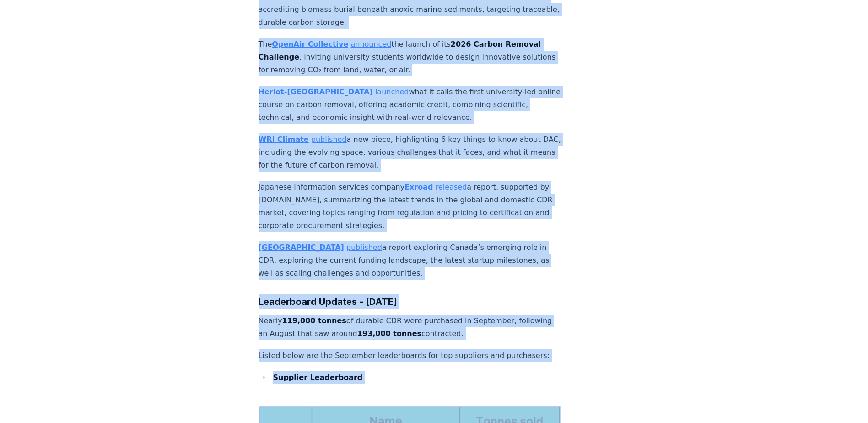 The width and height of the screenshot is (868, 423). What do you see at coordinates (419, 187) in the screenshot?
I see `strong: Exroad` at bounding box center [419, 187].